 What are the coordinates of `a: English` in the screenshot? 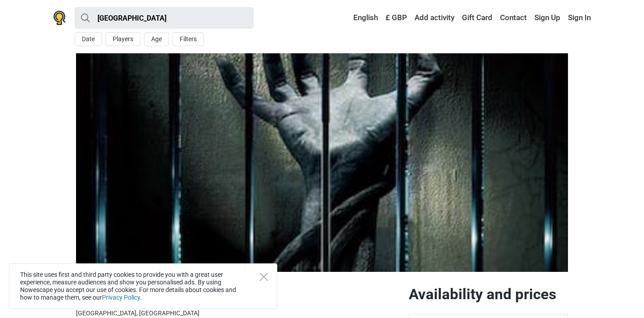 It's located at (362, 18).